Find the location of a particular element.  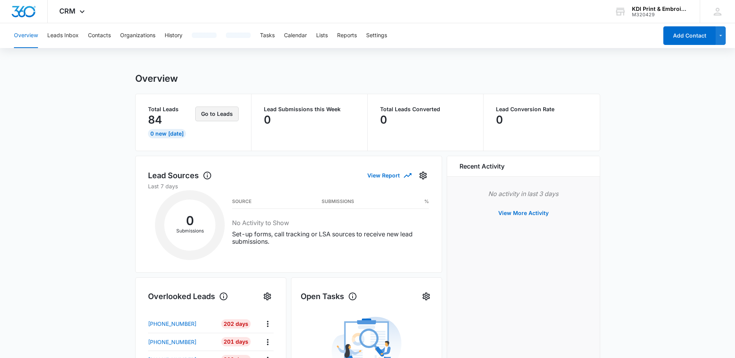

button: History is located at coordinates (174, 36).